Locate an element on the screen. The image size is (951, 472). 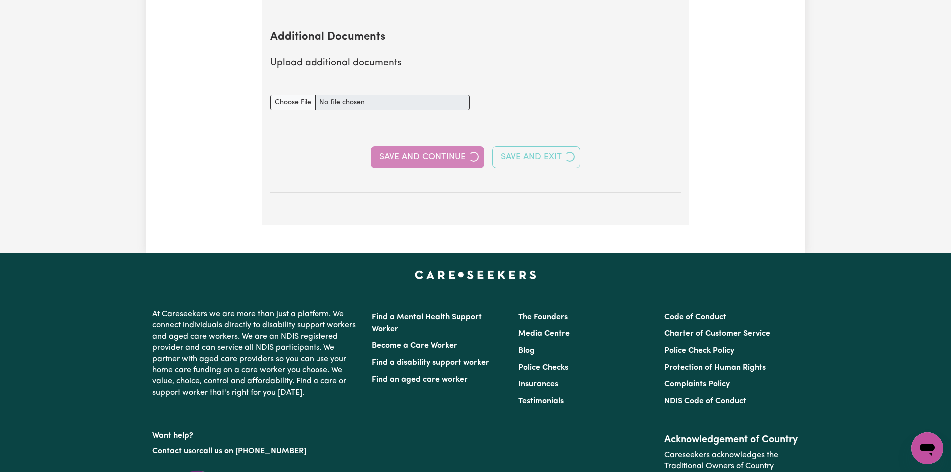
a: Police Checks is located at coordinates (543, 367).